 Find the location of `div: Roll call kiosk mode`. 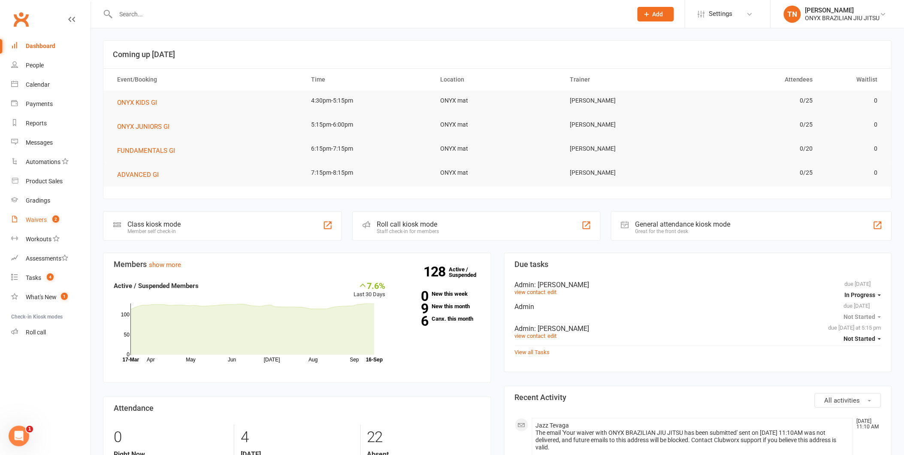

div: Roll call kiosk mode is located at coordinates (408, 224).